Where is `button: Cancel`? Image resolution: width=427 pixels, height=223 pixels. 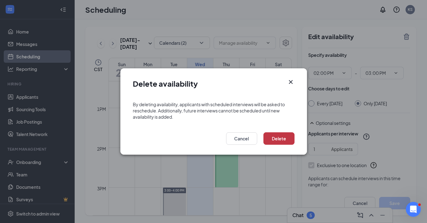 button: Cancel is located at coordinates (242, 139).